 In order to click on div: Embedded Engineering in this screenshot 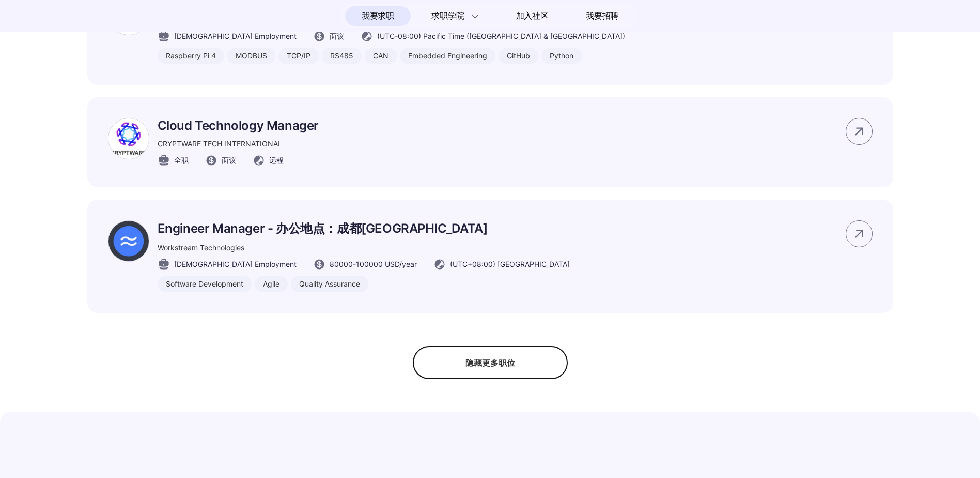, I will do `click(448, 56)`.